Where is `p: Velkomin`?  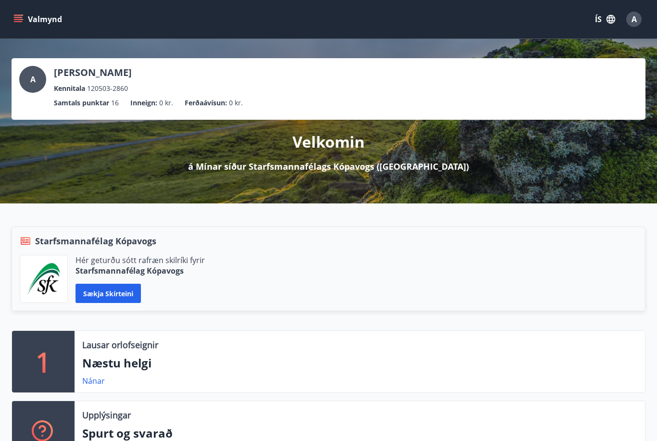 p: Velkomin is located at coordinates (328, 142).